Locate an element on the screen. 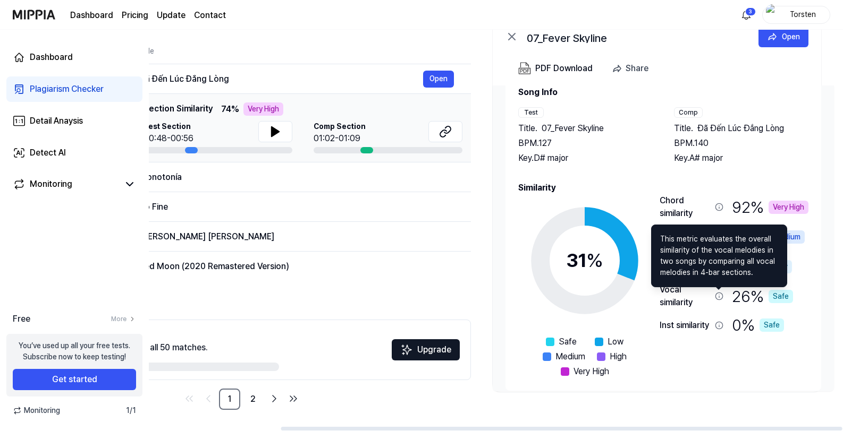  div: Open is located at coordinates (791, 37).